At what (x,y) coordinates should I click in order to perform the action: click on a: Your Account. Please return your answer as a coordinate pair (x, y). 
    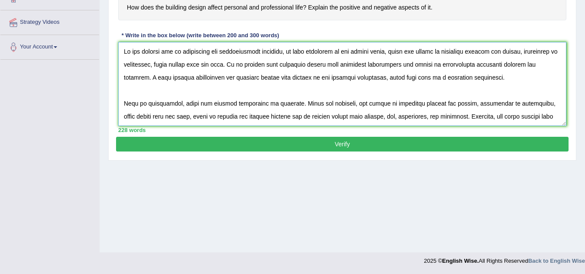
    Looking at the image, I should click on (50, 46).